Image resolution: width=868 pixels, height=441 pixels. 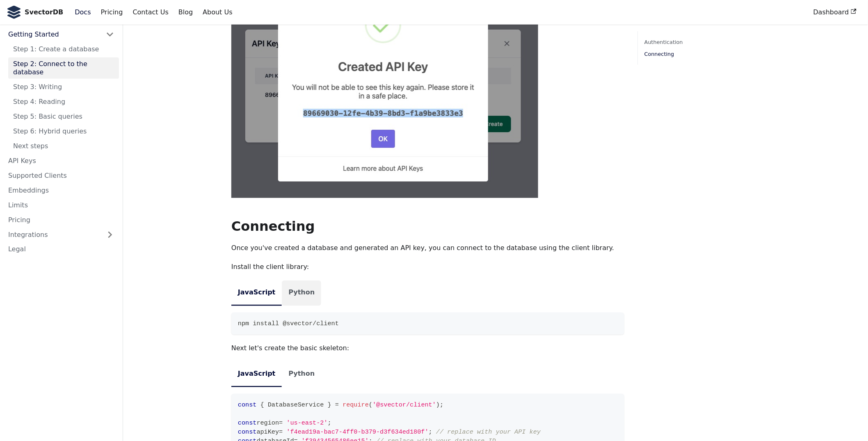 I want to click on a: Step 5: Basic queries, so click(x=63, y=117).